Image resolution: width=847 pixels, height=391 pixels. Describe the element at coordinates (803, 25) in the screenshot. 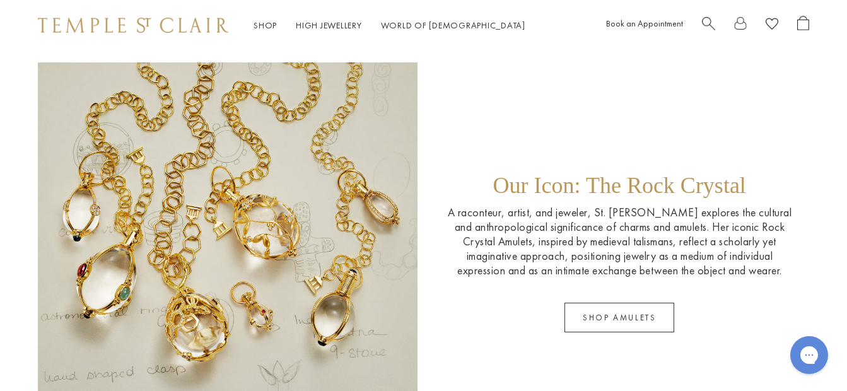

I see `a: Open Shopping Bag` at that location.